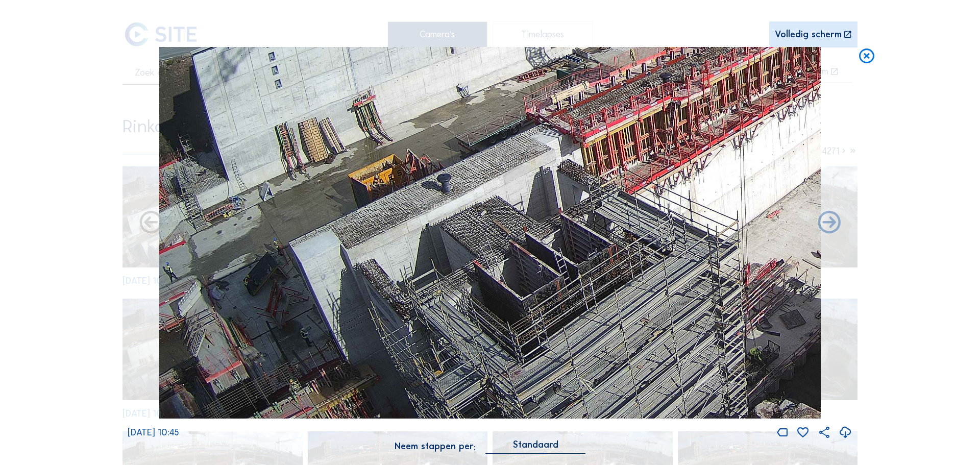 This screenshot has width=980, height=465. Describe the element at coordinates (435, 447) in the screenshot. I see `div: Neem stappen per:` at that location.